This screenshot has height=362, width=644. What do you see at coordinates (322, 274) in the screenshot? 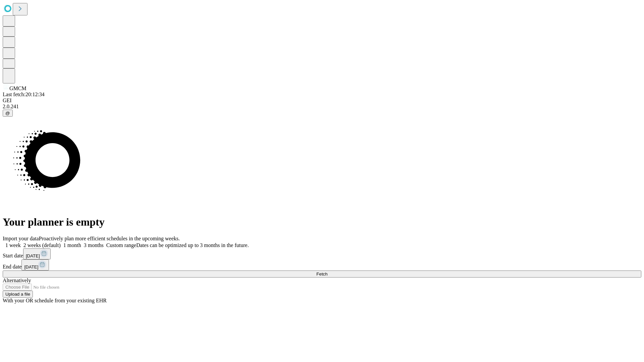
I see `span: Fetch` at bounding box center [322, 274].